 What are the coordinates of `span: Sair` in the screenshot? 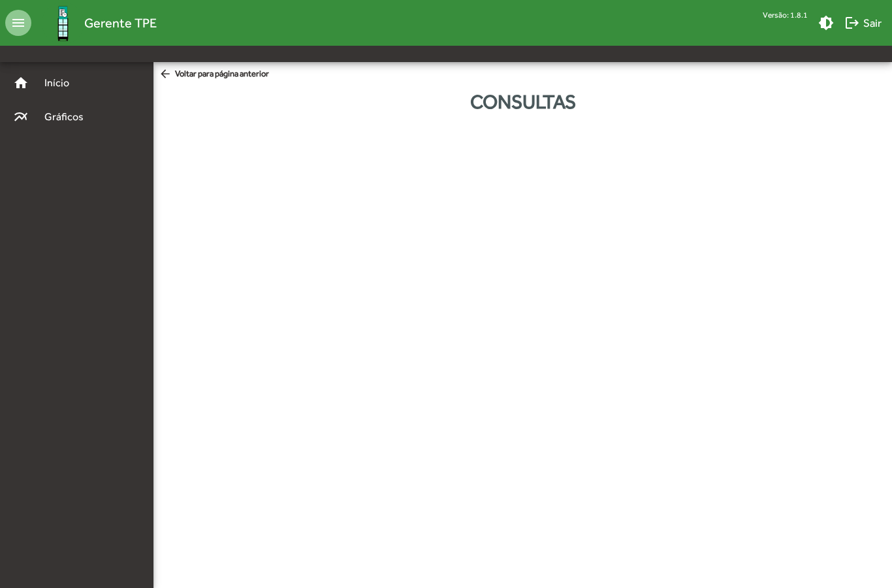 It's located at (863, 23).